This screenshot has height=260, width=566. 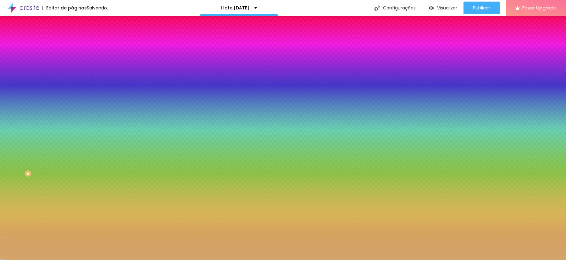 What do you see at coordinates (443, 8) in the screenshot?
I see `button: Visualizar` at bounding box center [443, 8].